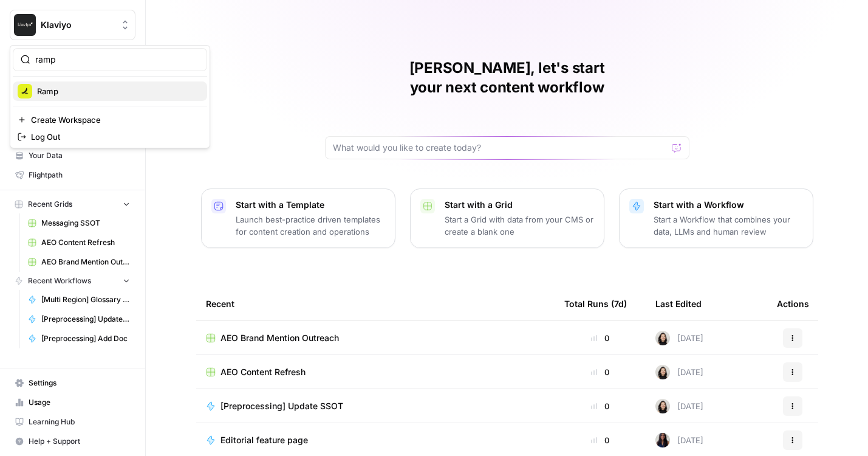 The image size is (868, 456). Describe the element at coordinates (86, 223) in the screenshot. I see `span: Messaging SSOT` at that location.